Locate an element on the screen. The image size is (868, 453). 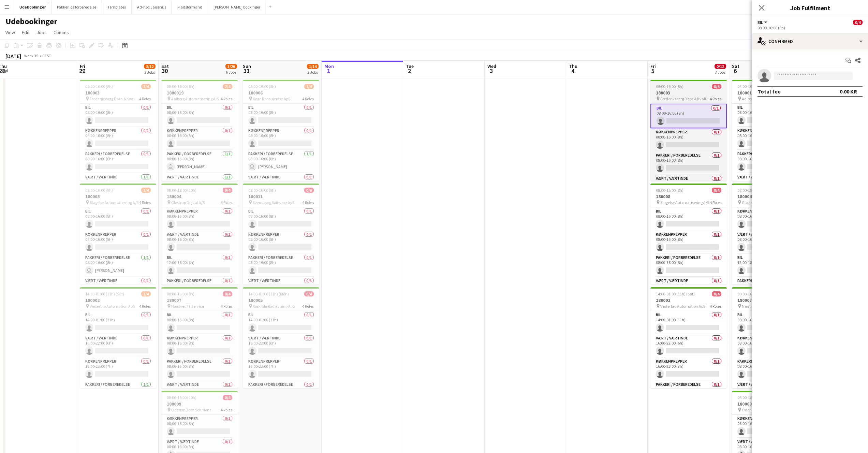
a: View is located at coordinates (11, 32).